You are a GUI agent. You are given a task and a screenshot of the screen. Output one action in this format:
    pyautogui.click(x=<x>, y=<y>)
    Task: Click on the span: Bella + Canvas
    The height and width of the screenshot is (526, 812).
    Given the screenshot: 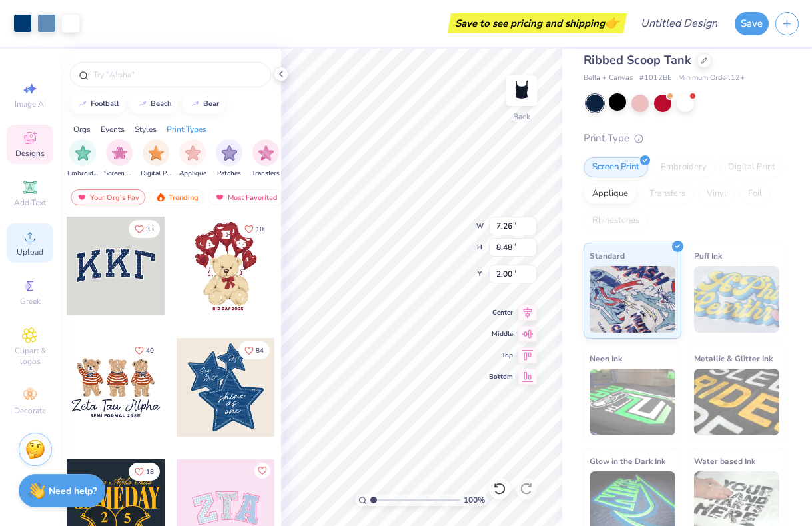 What is the action you would take?
    pyautogui.click(x=608, y=78)
    